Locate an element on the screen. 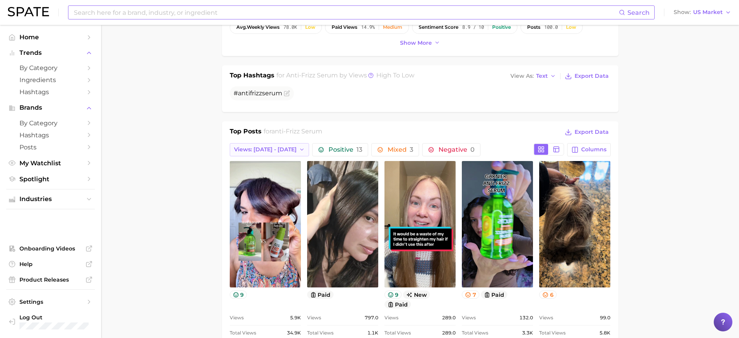 The image size is (739, 338). a: My Watchlist is located at coordinates (51, 163).